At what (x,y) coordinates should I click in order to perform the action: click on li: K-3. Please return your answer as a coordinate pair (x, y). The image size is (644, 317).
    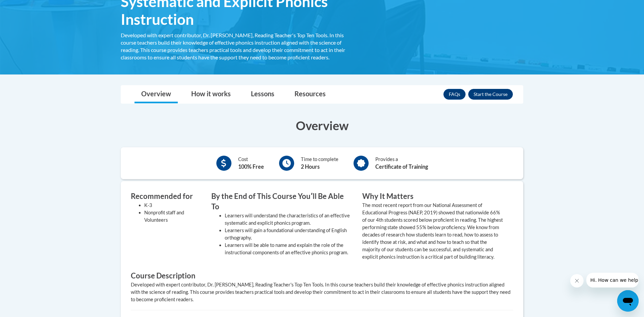
    Looking at the image, I should click on (173, 205).